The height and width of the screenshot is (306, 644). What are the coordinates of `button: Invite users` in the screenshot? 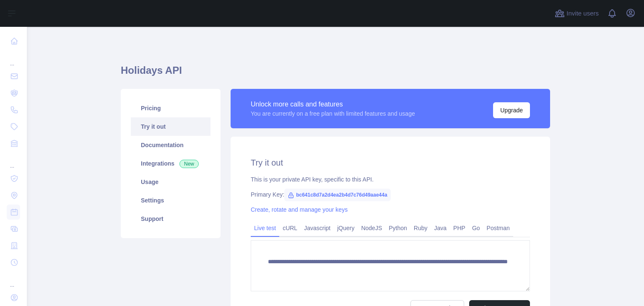 It's located at (576, 13).